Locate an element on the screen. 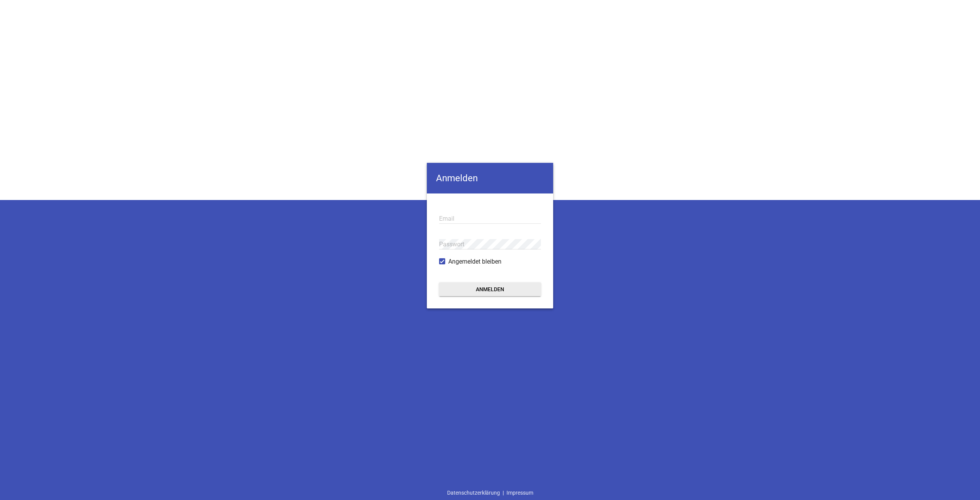 Image resolution: width=980 pixels, height=500 pixels. span: Angemeldet bleiben is located at coordinates (475, 262).